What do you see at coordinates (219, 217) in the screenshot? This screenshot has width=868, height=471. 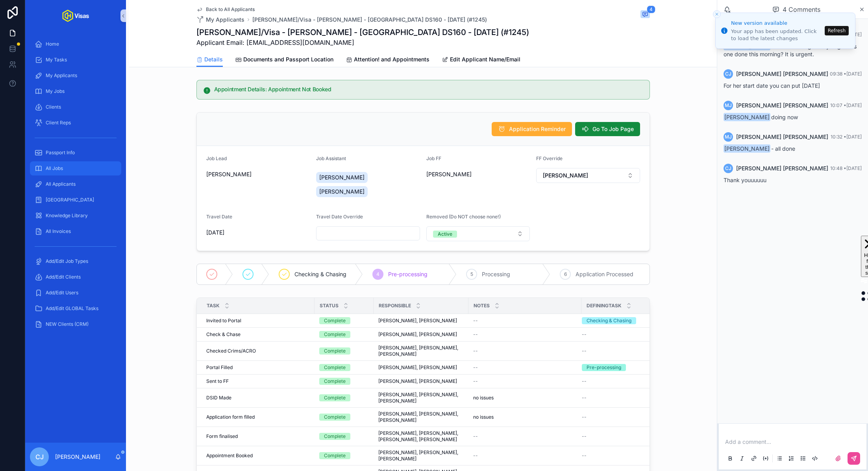 I see `span: Travel Date` at bounding box center [219, 217].